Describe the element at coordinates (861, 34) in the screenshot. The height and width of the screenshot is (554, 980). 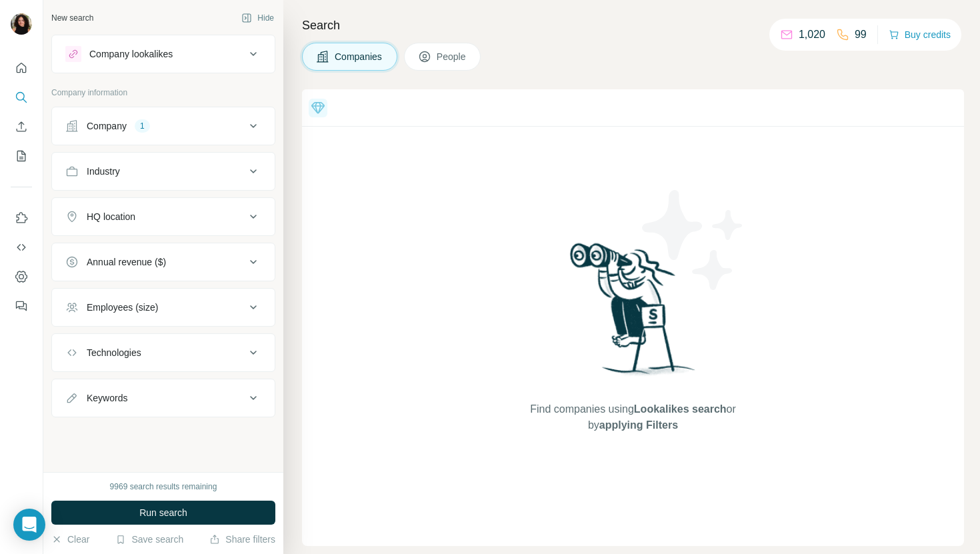
I see `p: 99` at that location.